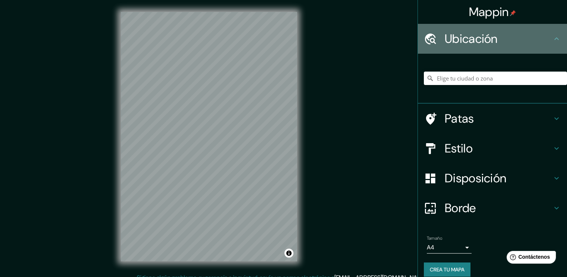  I want to click on font: Ubicación, so click(471, 39).